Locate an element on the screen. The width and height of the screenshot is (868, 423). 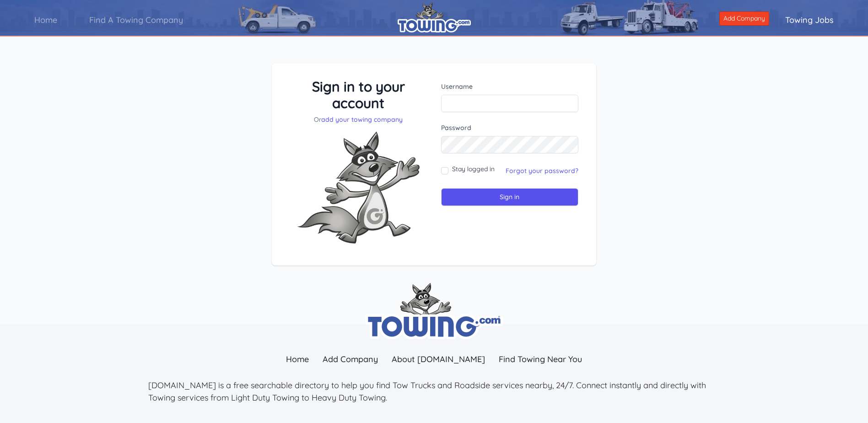
img: Fox-Excited.png is located at coordinates (359, 187).